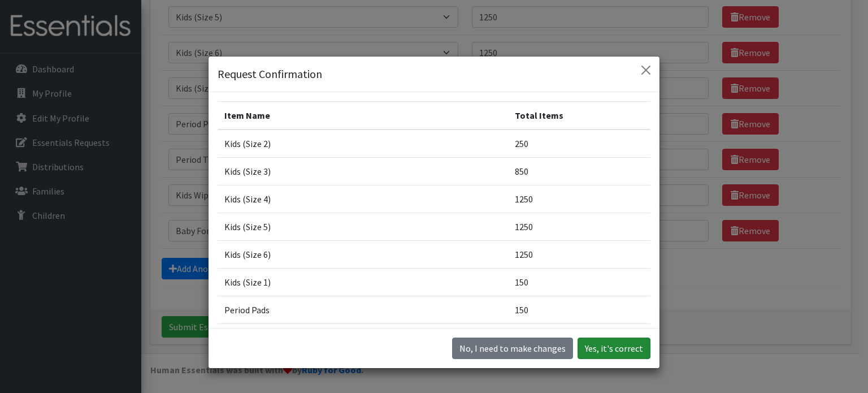  I want to click on td: Kids (Size 5), so click(363, 227).